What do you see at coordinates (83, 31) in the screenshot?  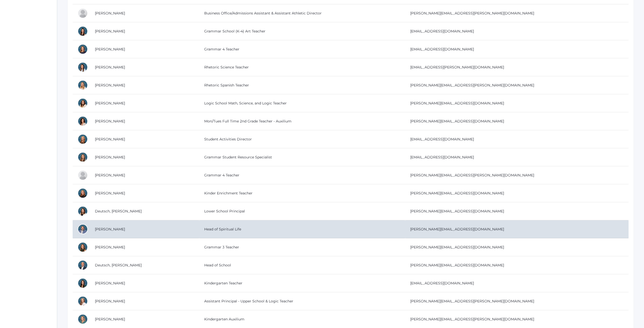 I see `div: Alison Bradley` at bounding box center [83, 31].